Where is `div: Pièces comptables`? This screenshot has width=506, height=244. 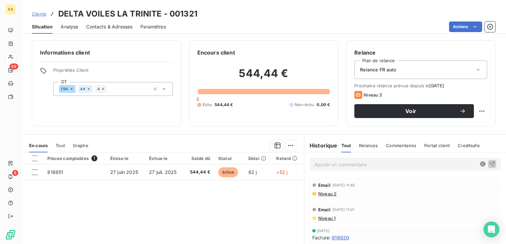
div: Pièces comptables is located at coordinates (75, 159).